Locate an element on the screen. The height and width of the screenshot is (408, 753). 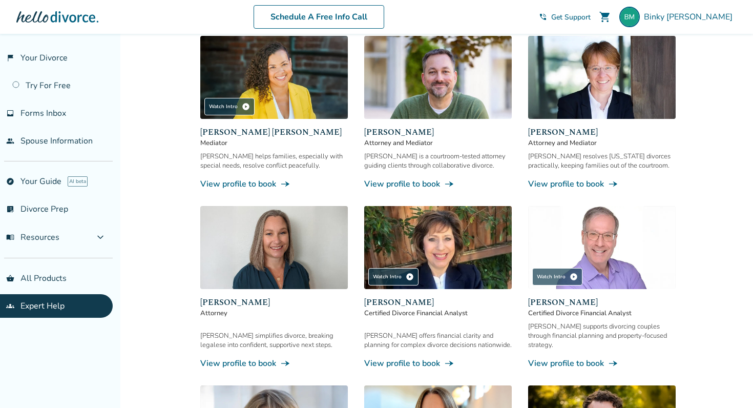
span: flag_2 is located at coordinates (10, 58).